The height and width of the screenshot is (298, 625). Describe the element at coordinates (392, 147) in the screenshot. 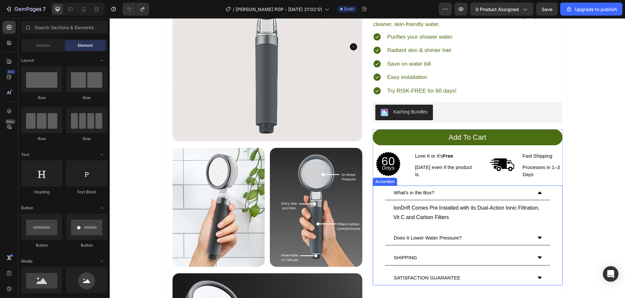

I see `img: gempages_581698327364502284-9b5aab1c-615c-49d8-8610-5ac911d32d3b.png` at that location.